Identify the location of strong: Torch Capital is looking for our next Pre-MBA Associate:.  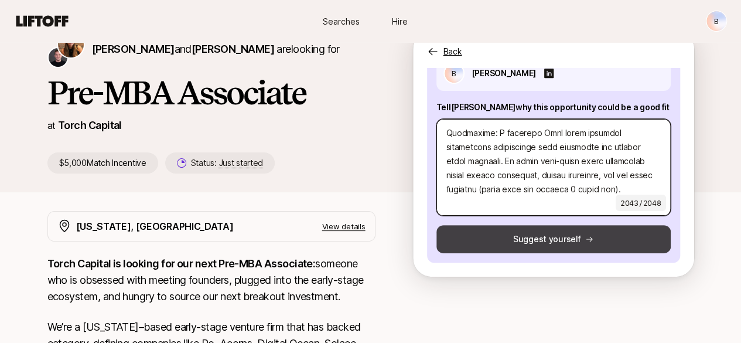
(182, 263).